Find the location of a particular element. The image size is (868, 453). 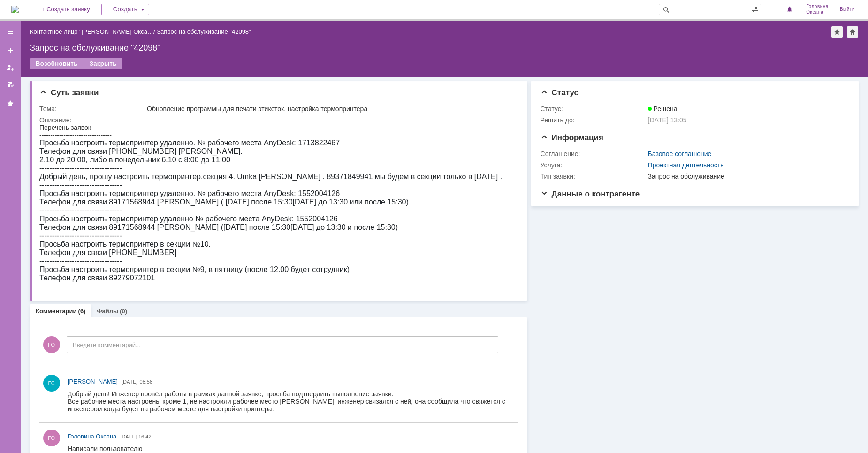

span: Головина is located at coordinates (817, 7).